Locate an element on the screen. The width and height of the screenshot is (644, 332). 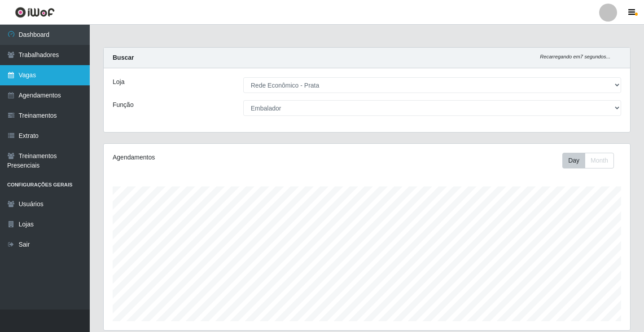
button: Day is located at coordinates (574, 160).